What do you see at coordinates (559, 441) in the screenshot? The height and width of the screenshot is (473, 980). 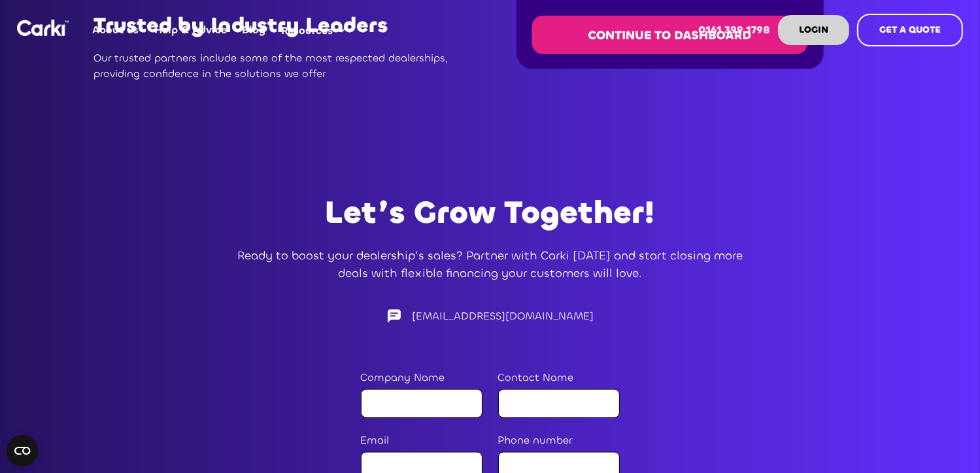 I see `label: Phone number` at bounding box center [559, 441].